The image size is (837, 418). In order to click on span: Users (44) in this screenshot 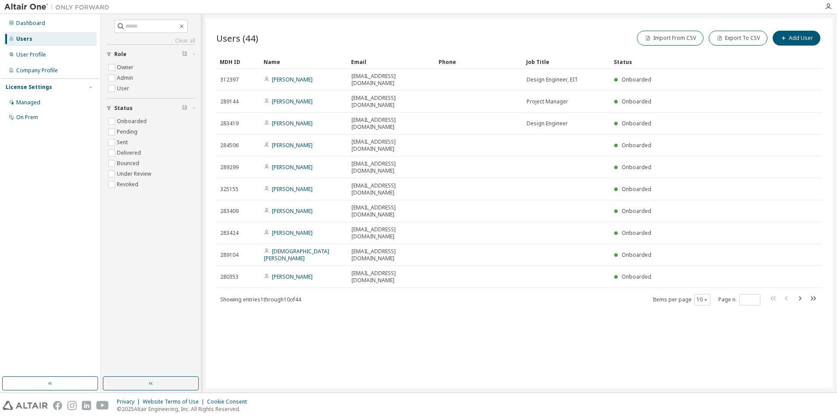, I will do `click(237, 38)`.